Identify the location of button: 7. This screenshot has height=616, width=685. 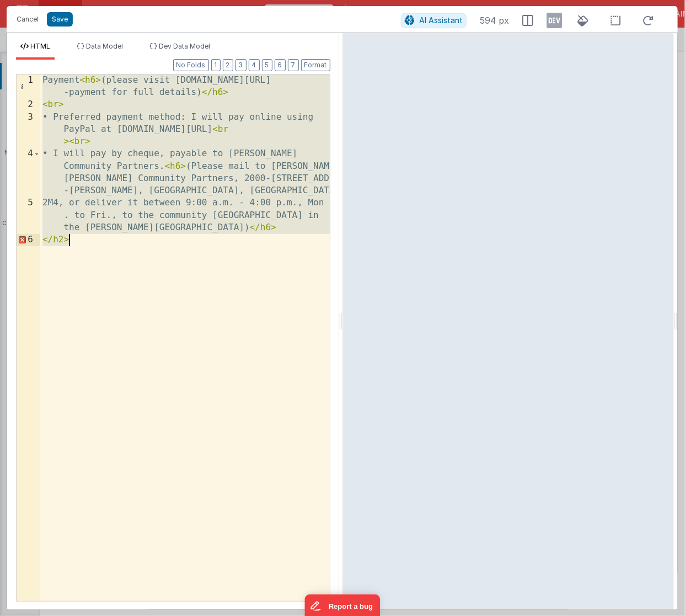
(293, 65).